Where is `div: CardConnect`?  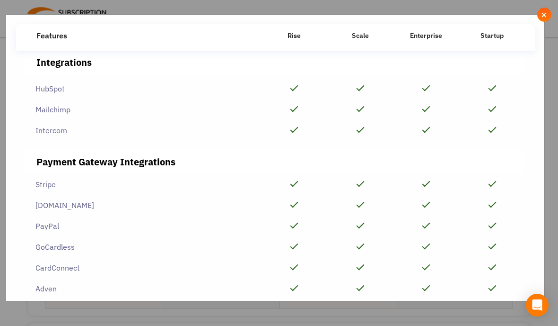
div: CardConnect is located at coordinates (143, 267).